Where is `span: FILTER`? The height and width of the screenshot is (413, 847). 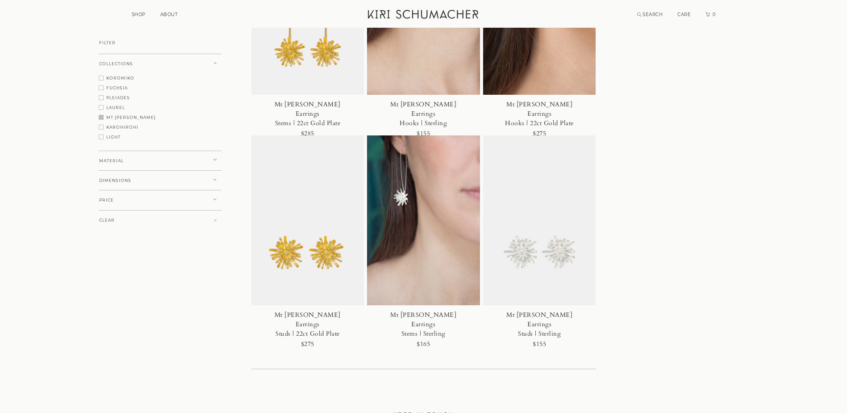 span: FILTER is located at coordinates (107, 43).